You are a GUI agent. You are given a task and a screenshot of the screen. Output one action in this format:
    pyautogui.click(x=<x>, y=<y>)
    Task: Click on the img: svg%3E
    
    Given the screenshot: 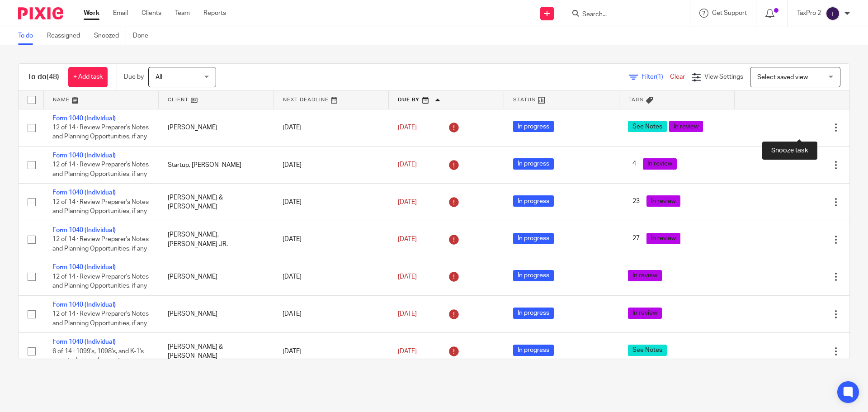 What is the action you would take?
    pyautogui.click(x=833, y=14)
    